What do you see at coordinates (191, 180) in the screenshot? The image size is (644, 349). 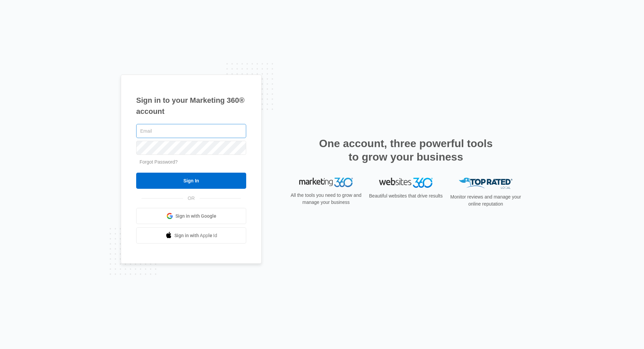 I see `input: Sign In` at bounding box center [191, 180].